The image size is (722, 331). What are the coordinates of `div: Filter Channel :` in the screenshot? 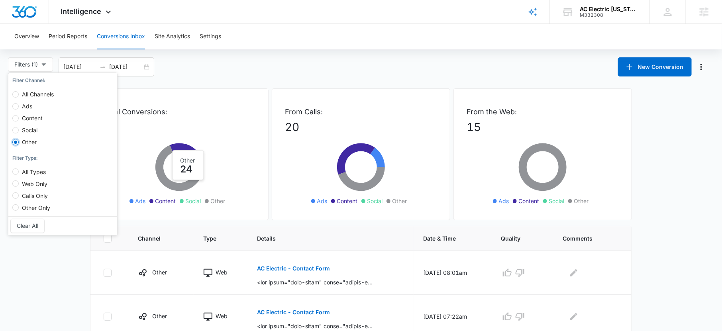 It's located at (63, 81).